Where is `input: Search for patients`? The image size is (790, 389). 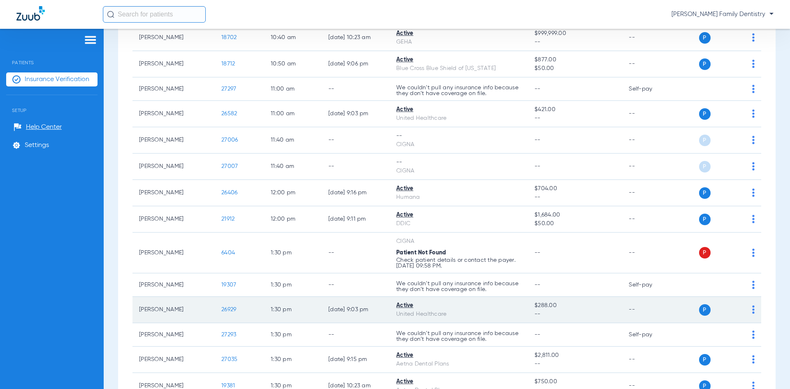
input: Search for patients is located at coordinates (154, 14).